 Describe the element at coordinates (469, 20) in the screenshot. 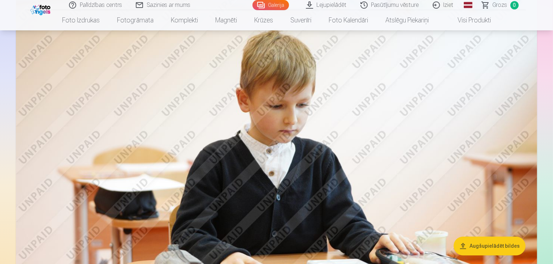

I see `a: Visi produkti` at that location.